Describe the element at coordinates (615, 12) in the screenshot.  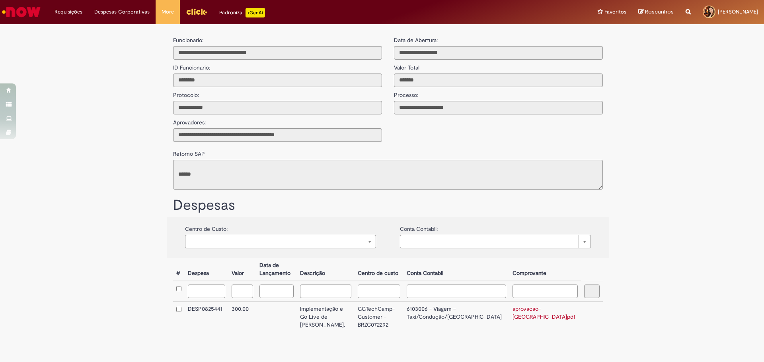
I see `span: Favoritos` at that location.